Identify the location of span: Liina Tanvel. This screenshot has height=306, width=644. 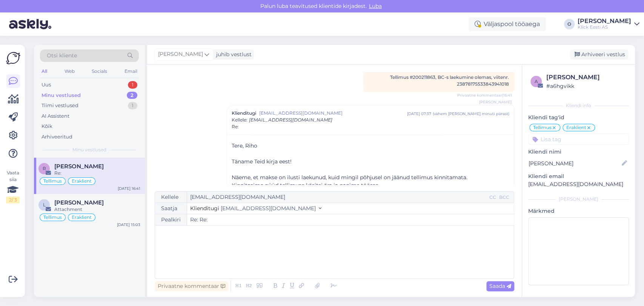
(79, 203).